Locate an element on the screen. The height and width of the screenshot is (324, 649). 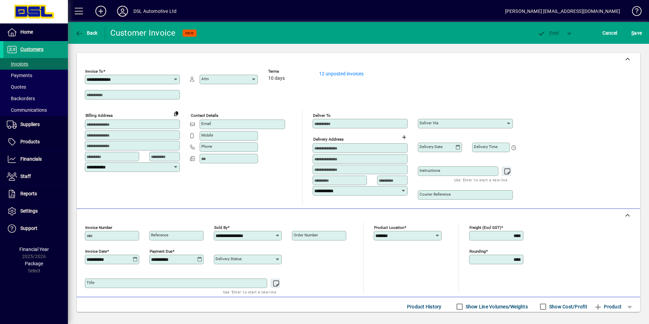
mat-label: Delivery time is located at coordinates (486, 147).